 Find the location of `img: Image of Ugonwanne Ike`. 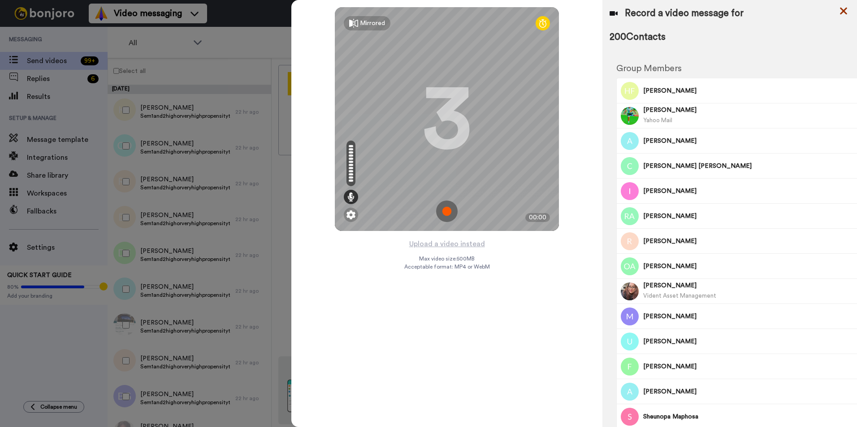

img: Image of Ugonwanne Ike is located at coordinates (629, 342).